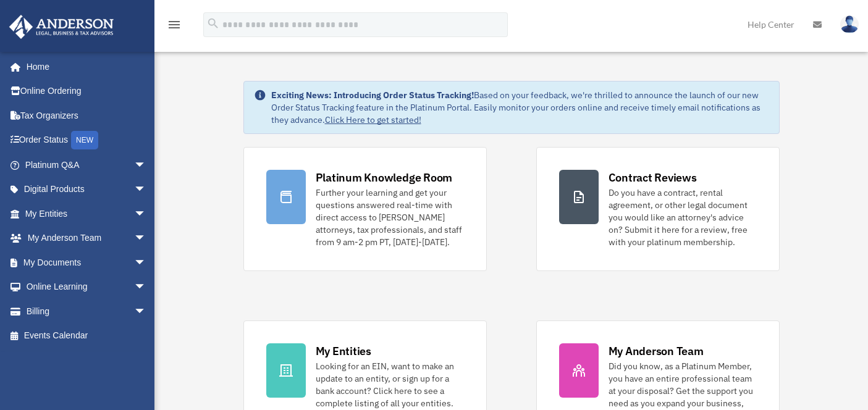 The height and width of the screenshot is (410, 868). What do you see at coordinates (86, 336) in the screenshot?
I see `a: Events Calendar` at bounding box center [86, 336].